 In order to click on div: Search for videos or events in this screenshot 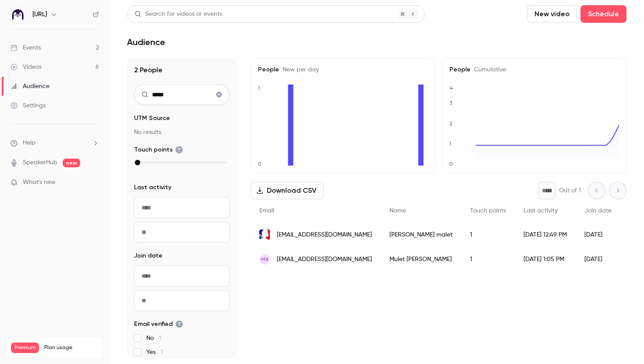, I will do `click(178, 14)`.